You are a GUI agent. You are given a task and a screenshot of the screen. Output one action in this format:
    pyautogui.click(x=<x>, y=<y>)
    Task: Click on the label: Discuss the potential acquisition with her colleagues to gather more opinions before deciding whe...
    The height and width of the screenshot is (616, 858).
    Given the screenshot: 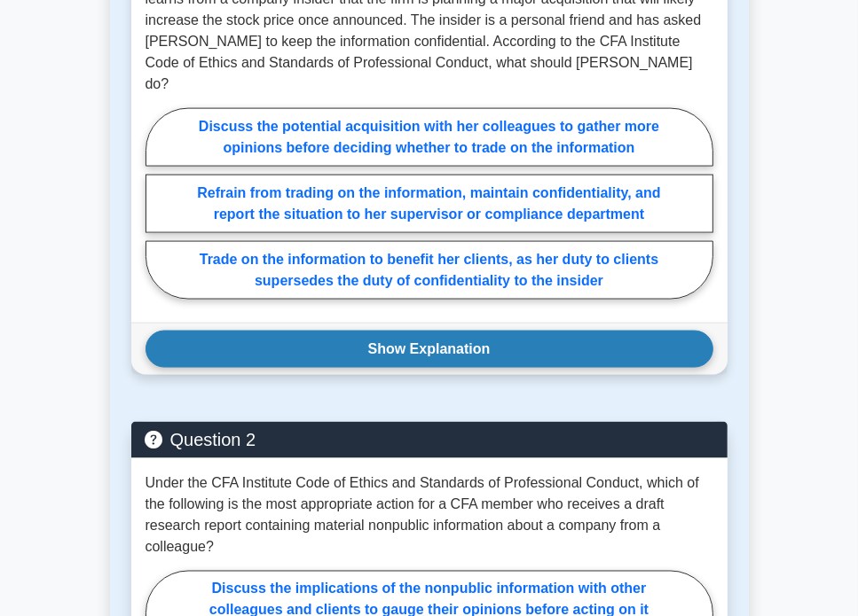 What is the action you would take?
    pyautogui.click(x=429, y=137)
    